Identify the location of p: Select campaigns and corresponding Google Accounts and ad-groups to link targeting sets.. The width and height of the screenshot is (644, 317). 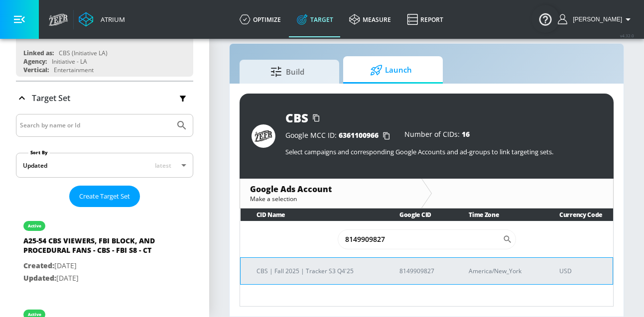
(443, 152).